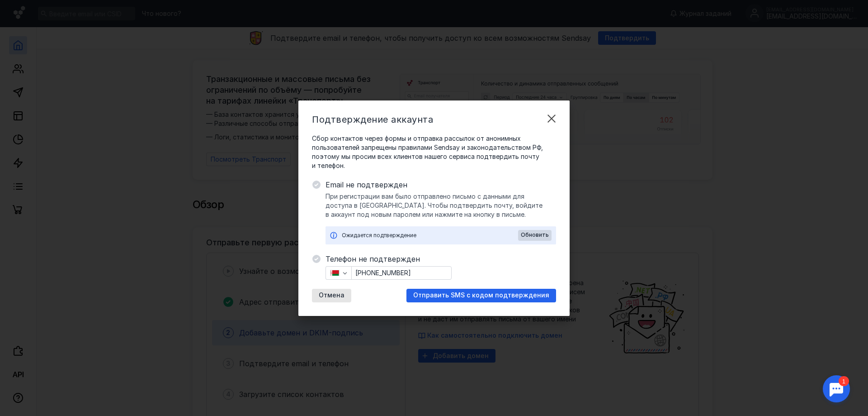 This screenshot has height=416, width=868. What do you see at coordinates (25, 11) in the screenshot?
I see `div: 1` at bounding box center [25, 11].